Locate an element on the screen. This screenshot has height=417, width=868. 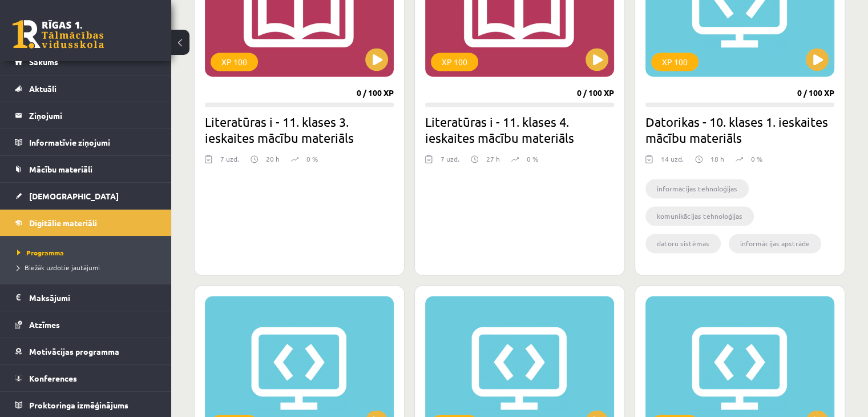
a: Mācību materiāli is located at coordinates (86, 169).